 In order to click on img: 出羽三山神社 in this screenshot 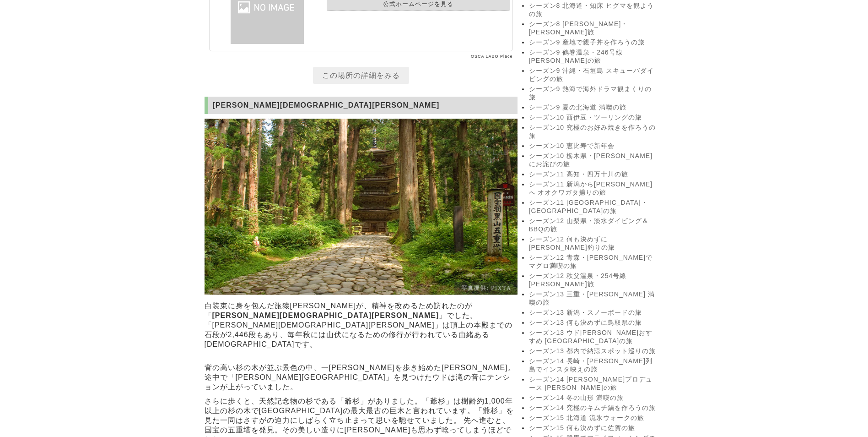, I will do `click(361, 207)`.